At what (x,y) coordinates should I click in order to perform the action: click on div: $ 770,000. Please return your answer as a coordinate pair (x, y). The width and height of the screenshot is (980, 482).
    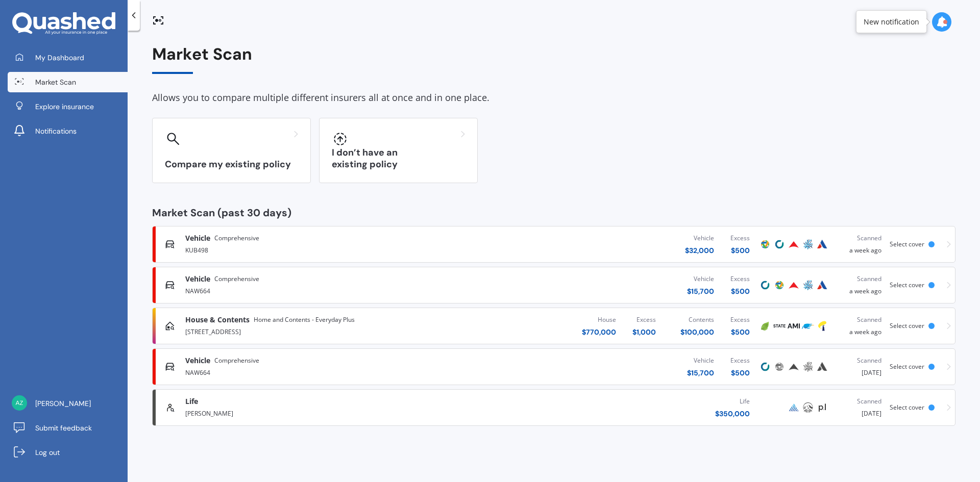
    Looking at the image, I should click on (599, 332).